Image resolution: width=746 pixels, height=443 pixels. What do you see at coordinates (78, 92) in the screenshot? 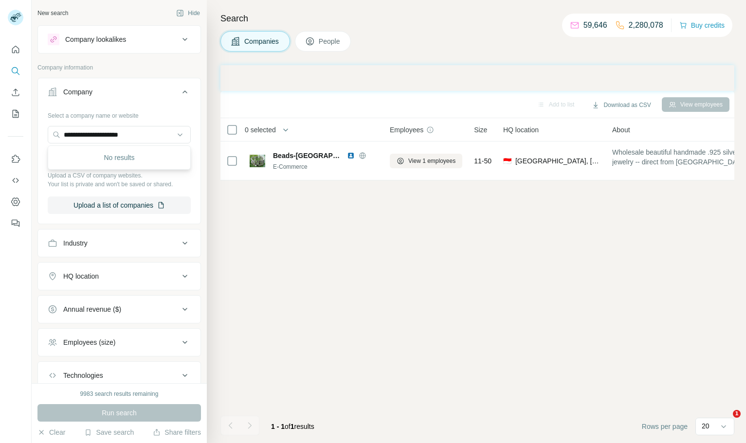
I see `div: Company` at bounding box center [78, 92].